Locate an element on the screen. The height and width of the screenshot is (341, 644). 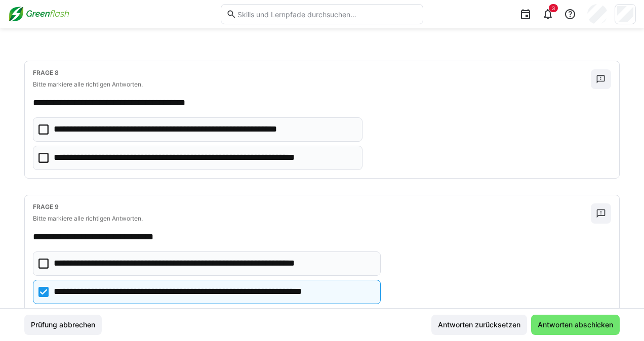
span: Antworten zurücksetzen is located at coordinates (479, 325).